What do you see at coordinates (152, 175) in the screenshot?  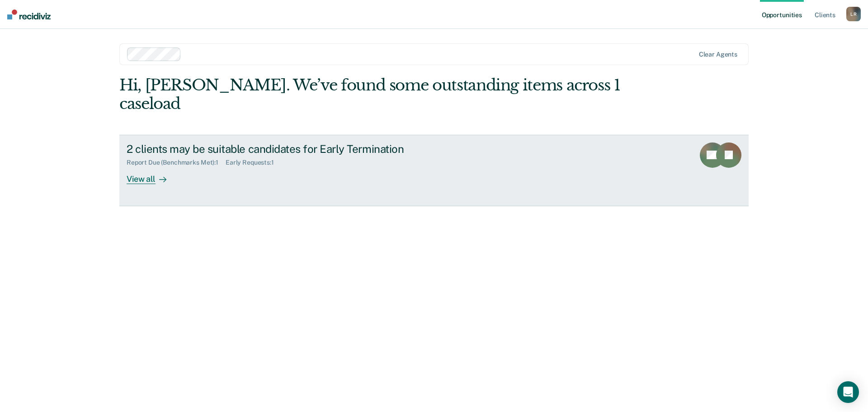 I see `div: View all` at bounding box center [152, 175].